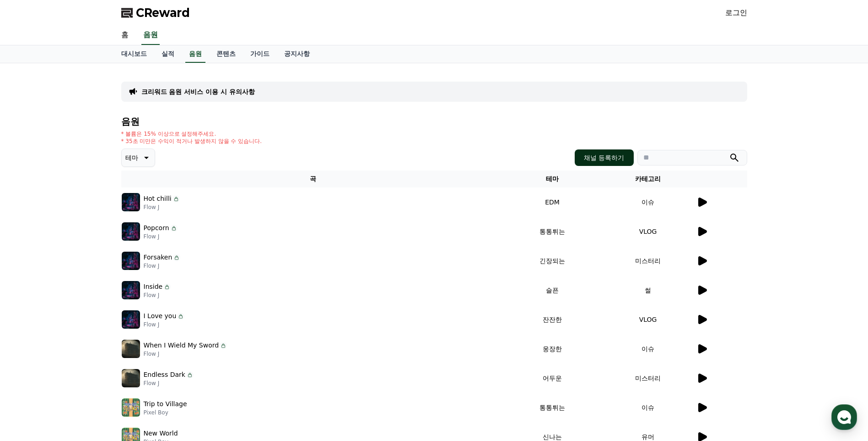 Image resolution: width=868 pixels, height=441 pixels. What do you see at coordinates (163, 13) in the screenshot?
I see `span: CReward` at bounding box center [163, 13].